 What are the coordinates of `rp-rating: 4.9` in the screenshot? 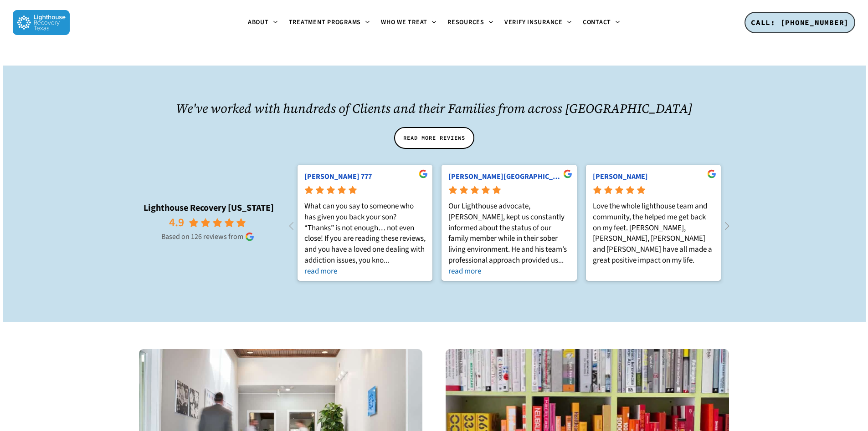 It's located at (177, 223).